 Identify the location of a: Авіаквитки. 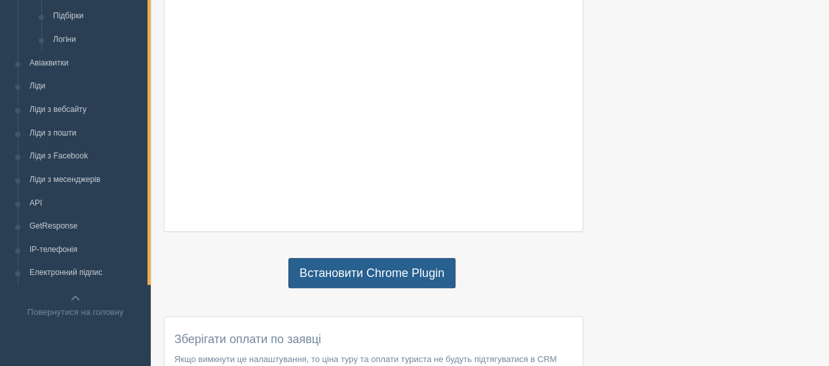
(85, 64).